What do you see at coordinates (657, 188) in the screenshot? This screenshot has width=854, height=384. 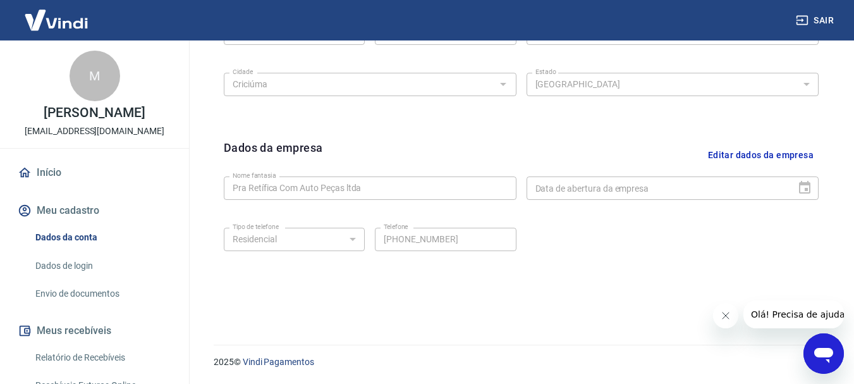 I see `input: DD/MM/YYYY` at bounding box center [657, 188].